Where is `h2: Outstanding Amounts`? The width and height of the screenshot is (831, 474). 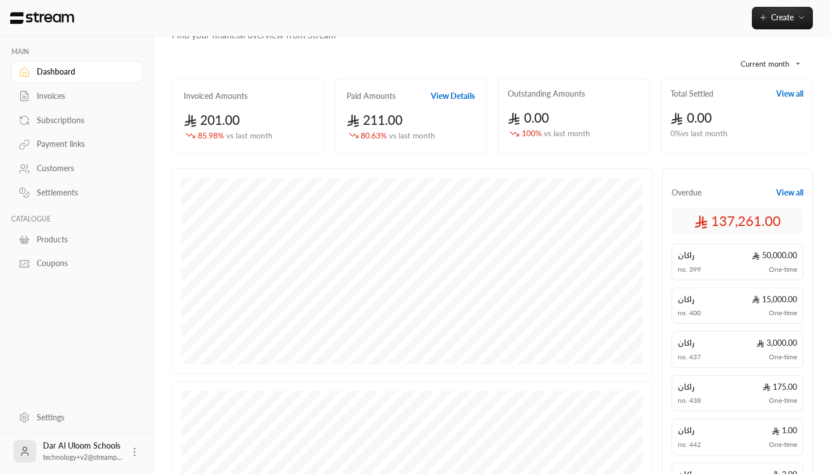
h2: Outstanding Amounts is located at coordinates (546, 94).